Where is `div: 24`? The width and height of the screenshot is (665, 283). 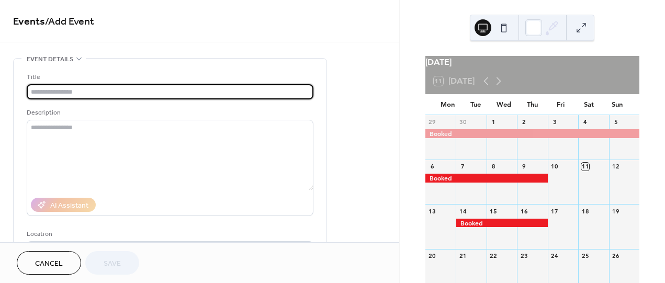 div: 24 is located at coordinates (554, 256).